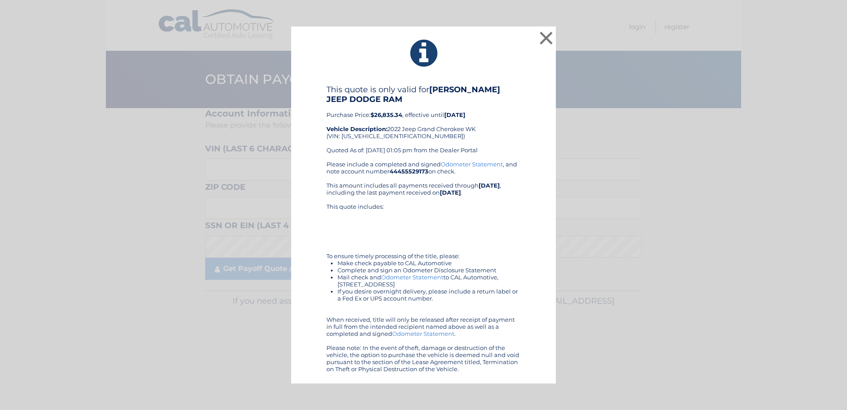 This screenshot has width=847, height=410. Describe the element at coordinates (429, 270) in the screenshot. I see `li: Complete and sign an Odometer Disclosure Statement` at that location.